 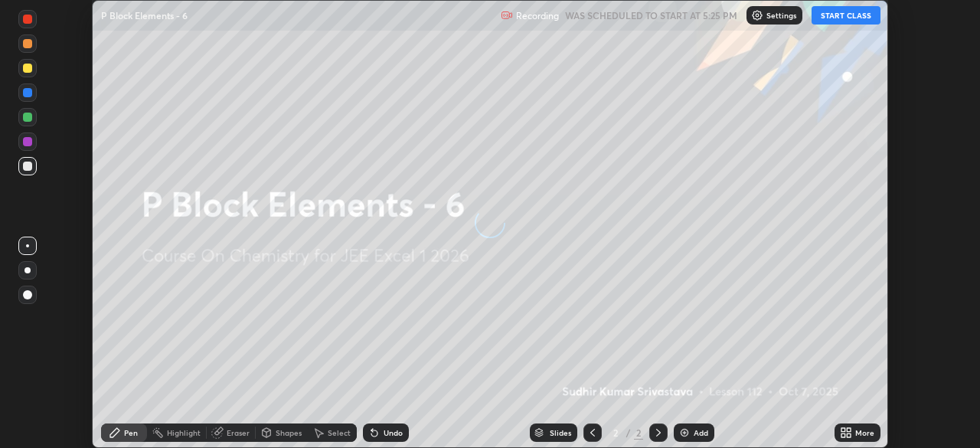 I want to click on div: Highlight, so click(x=183, y=433).